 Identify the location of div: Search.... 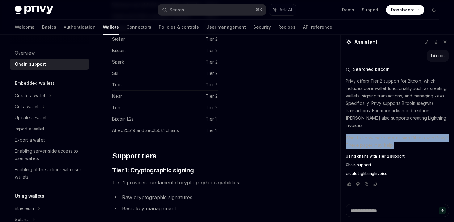
(178, 10).